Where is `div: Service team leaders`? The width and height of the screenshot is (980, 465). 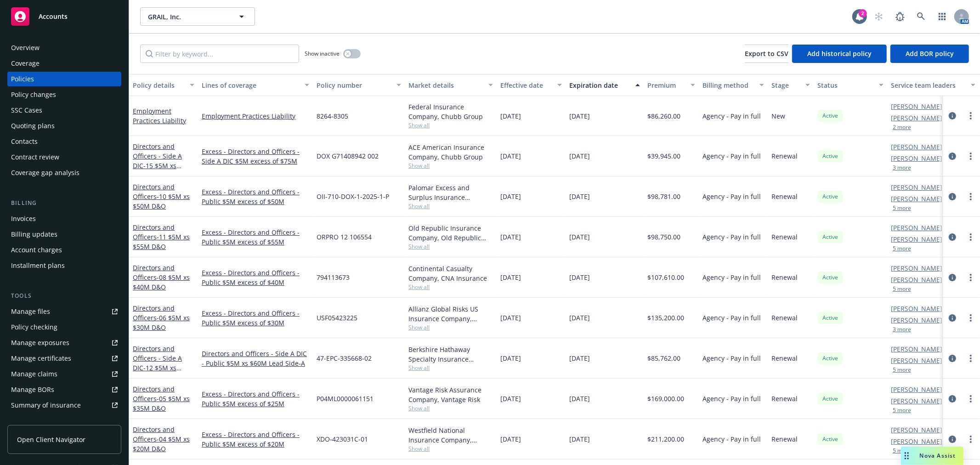
div: Service team leaders is located at coordinates (928, 85).